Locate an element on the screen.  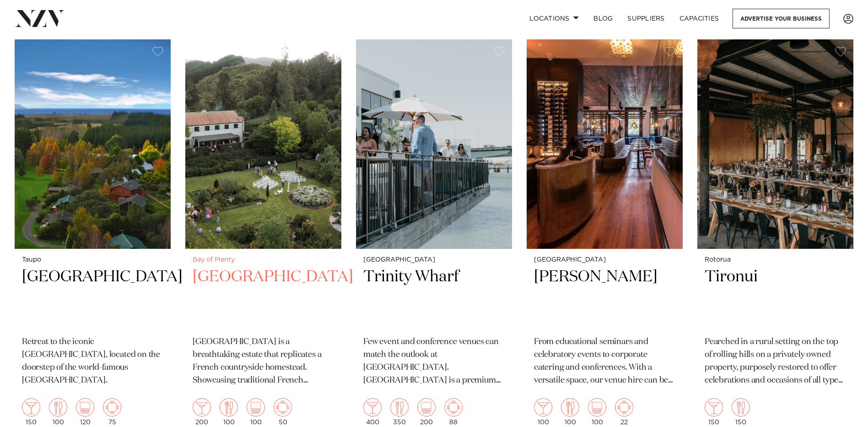
p: From educational seminars and celebratory events to corporate catering and conferences. With a ve... is located at coordinates (605, 362).